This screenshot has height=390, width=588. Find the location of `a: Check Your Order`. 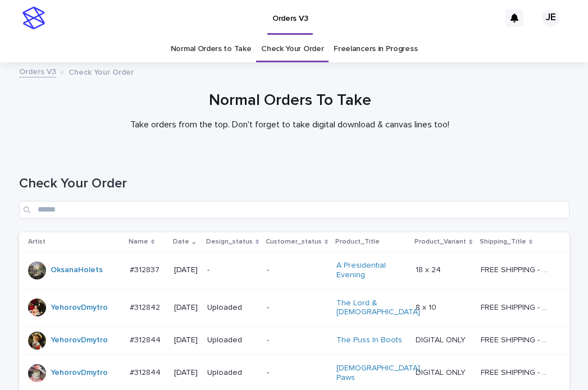

a: Check Your Order is located at coordinates (292, 49).